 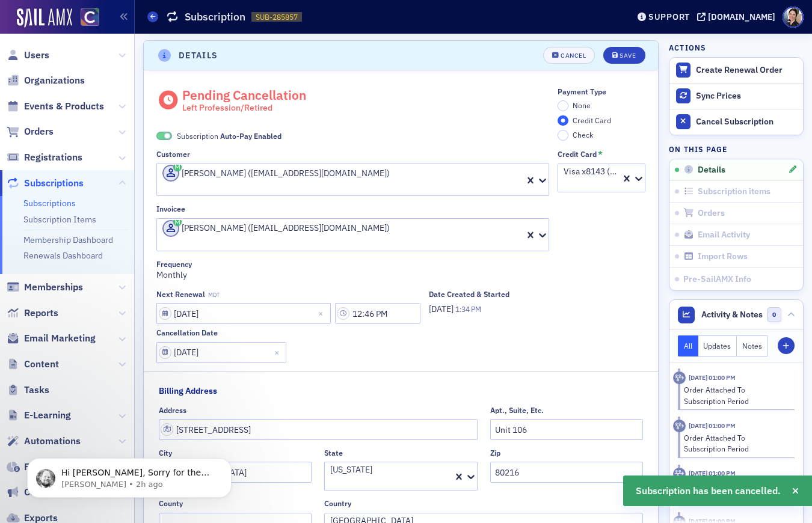 What do you see at coordinates (171, 208) in the screenshot?
I see `div: Invoicee` at bounding box center [171, 208].